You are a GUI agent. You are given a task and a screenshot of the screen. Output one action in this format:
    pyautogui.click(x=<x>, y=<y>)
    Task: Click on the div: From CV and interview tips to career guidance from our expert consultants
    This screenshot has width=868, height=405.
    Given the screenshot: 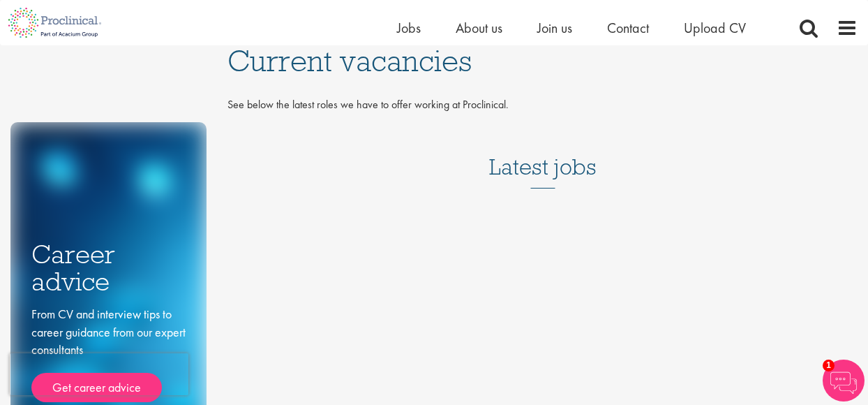 What is the action you would take?
    pyautogui.click(x=108, y=353)
    